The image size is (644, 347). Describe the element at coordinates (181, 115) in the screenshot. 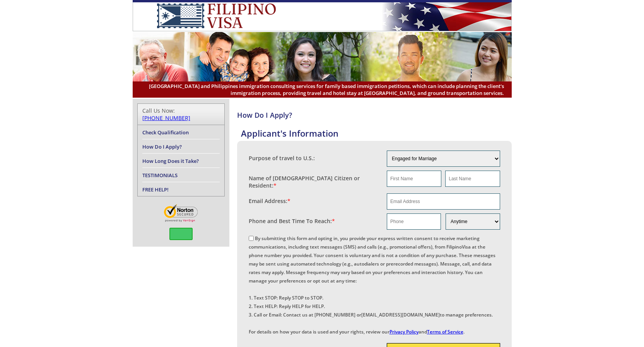

I see `div: Call Us Now:` at that location.